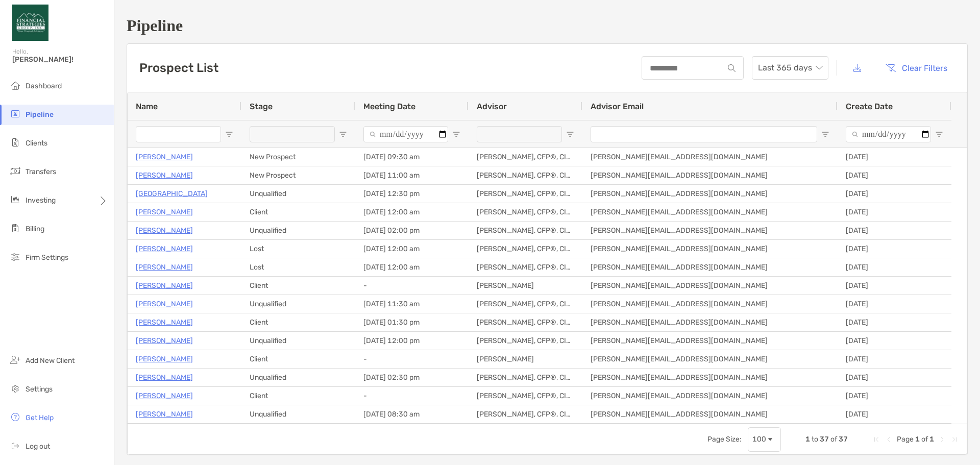  What do you see at coordinates (39, 389) in the screenshot?
I see `span: Settings` at bounding box center [39, 389].